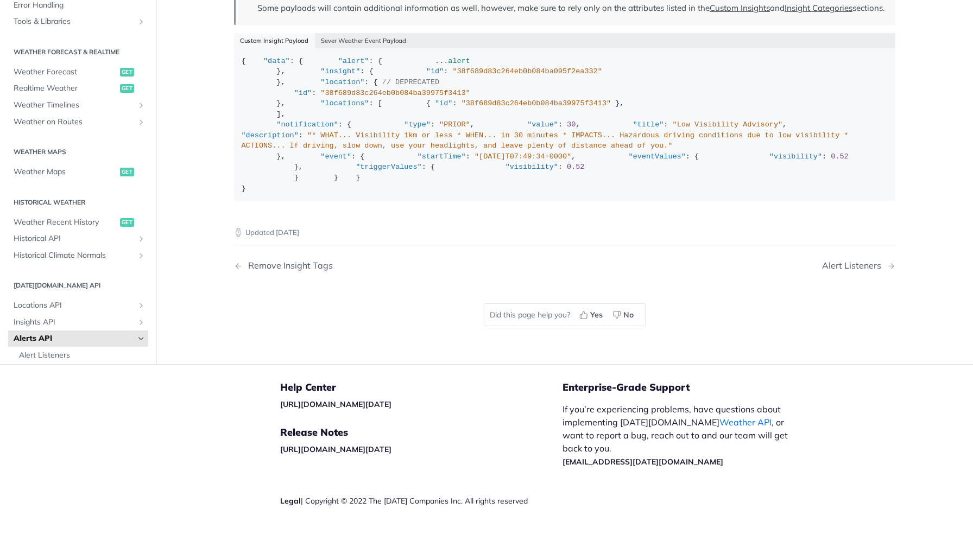 Image resolution: width=973 pixels, height=560 pixels. What do you see at coordinates (78, 339) in the screenshot?
I see `a: Alerts APIHide subpages for Alerts API` at bounding box center [78, 339].